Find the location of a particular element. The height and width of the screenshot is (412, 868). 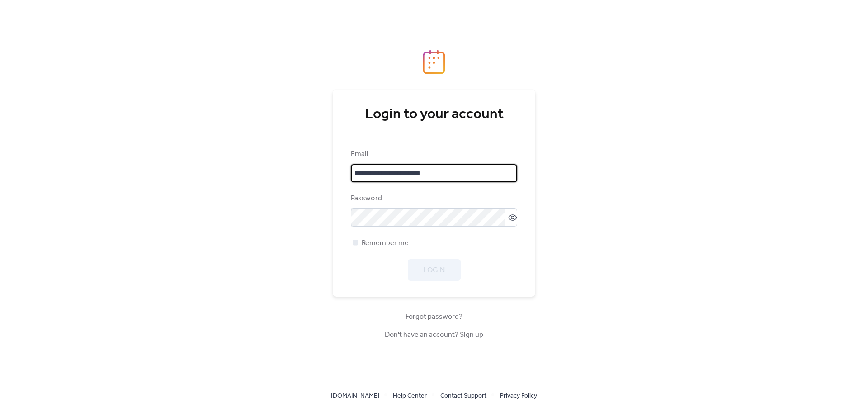

div: Login to your account is located at coordinates (434, 115).